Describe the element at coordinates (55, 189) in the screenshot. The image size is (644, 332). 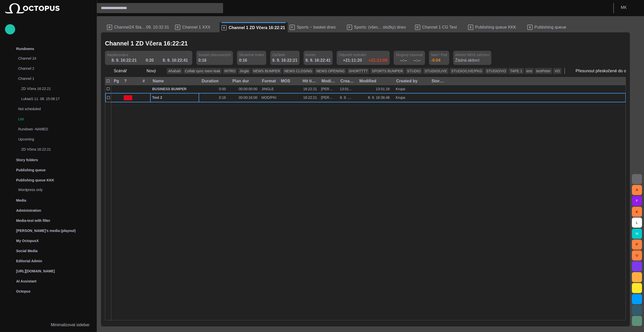
I see `p: Wordpress only` at that location.